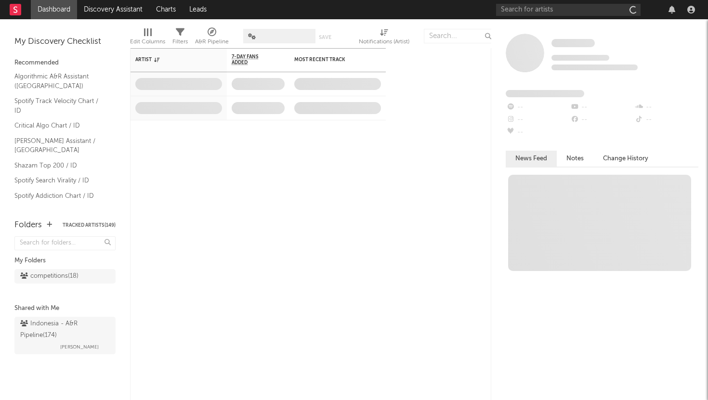 The width and height of the screenshot is (708, 400). Describe the element at coordinates (626, 158) in the screenshot. I see `button: Change History` at that location.